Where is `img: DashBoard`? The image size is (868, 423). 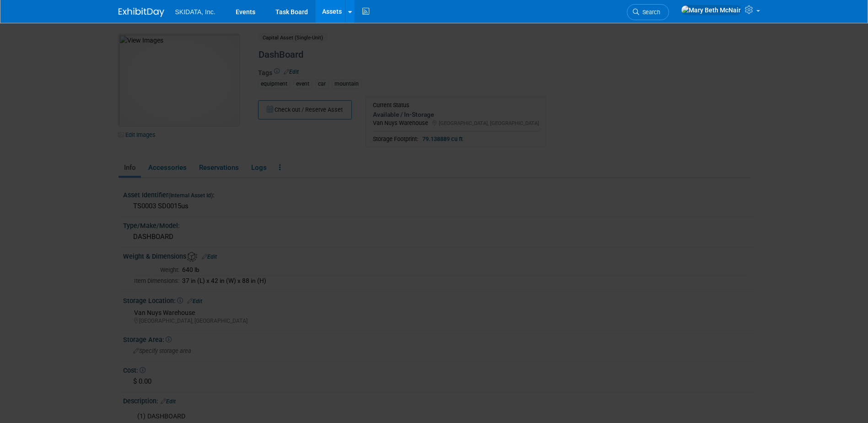
img: DashBoard is located at coordinates (434, 190).